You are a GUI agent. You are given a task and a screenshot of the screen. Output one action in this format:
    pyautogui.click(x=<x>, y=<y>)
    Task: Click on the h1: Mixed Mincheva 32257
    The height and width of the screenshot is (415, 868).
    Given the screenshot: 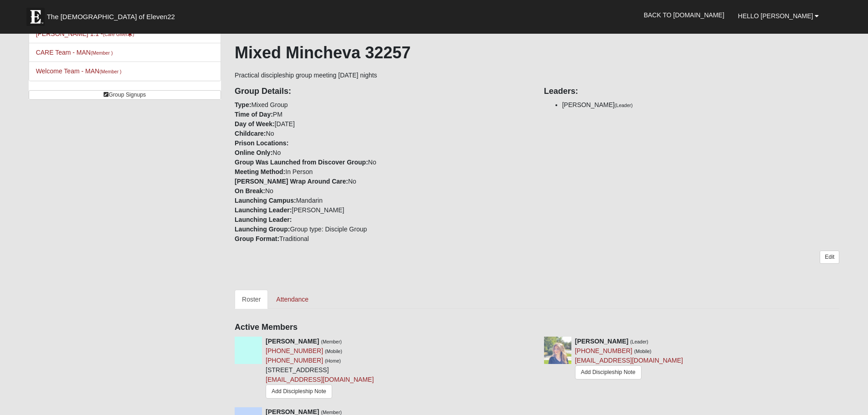 What is the action you would take?
    pyautogui.click(x=537, y=52)
    